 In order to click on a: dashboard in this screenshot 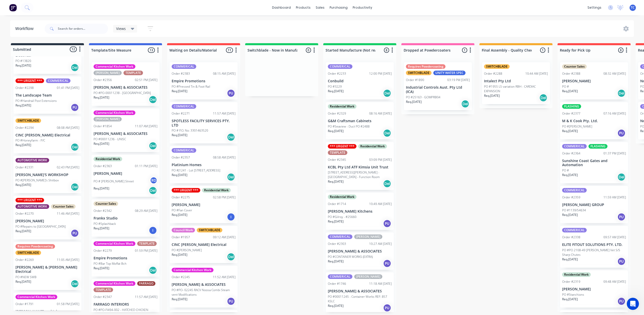, I will do `click(282, 7)`.